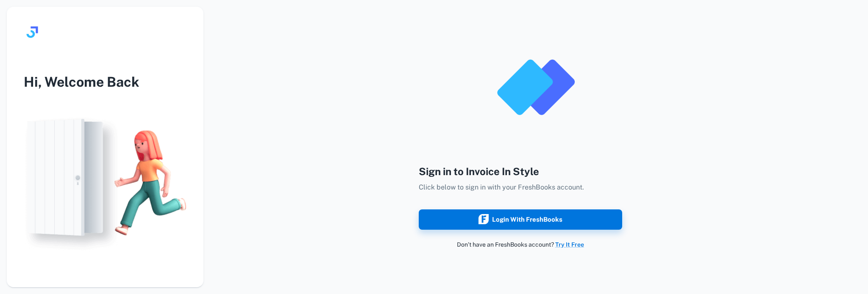 The width and height of the screenshot is (868, 294). Describe the element at coordinates (32, 32) in the screenshot. I see `img: logo.svg` at that location.